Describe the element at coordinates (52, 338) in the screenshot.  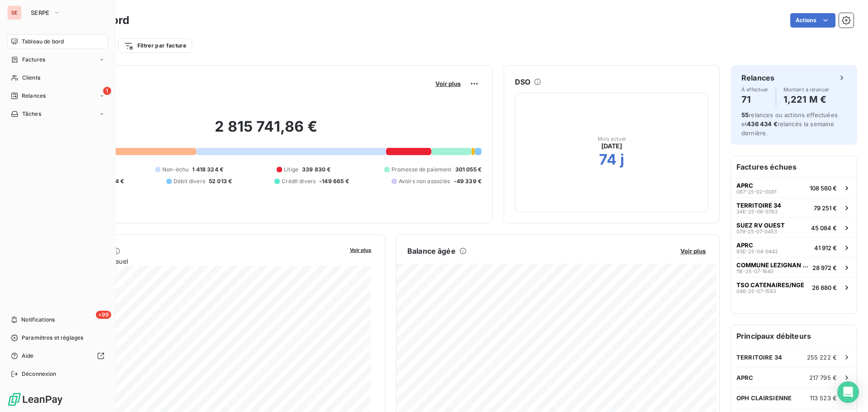
I see `span: Paramètres et réglages` at that location.